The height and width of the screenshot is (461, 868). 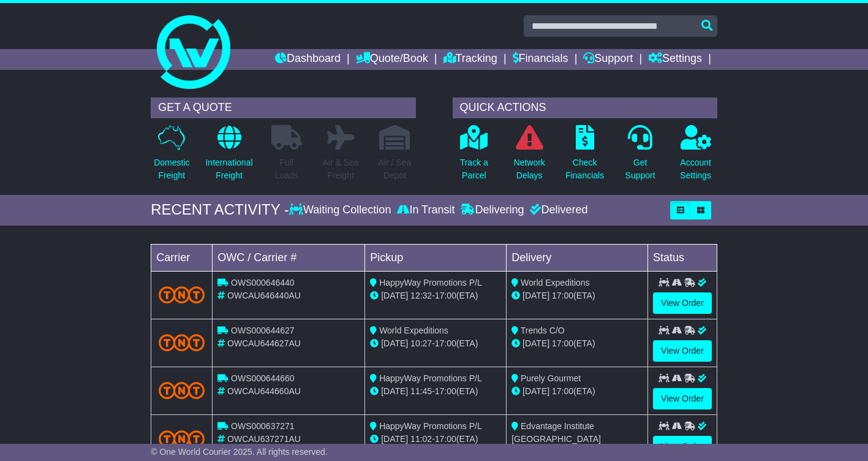 What do you see at coordinates (340, 169) in the screenshot?
I see `p: Air & Sea Freight` at bounding box center [340, 169].